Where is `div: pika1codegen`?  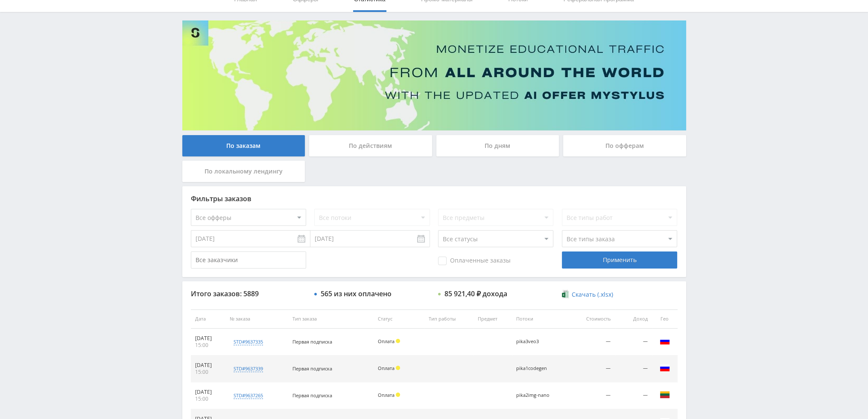 div: pika1codegen is located at coordinates (536, 369).